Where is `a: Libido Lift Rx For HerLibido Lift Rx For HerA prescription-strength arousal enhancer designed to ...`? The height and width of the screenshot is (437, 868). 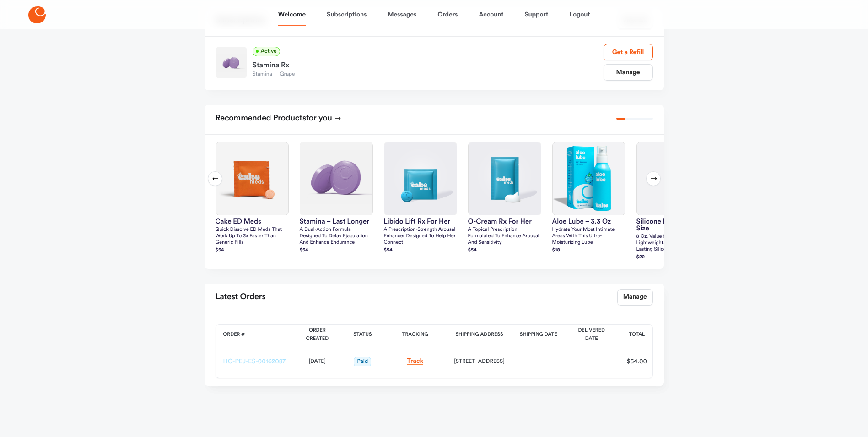
a: Libido Lift Rx For HerLibido Lift Rx For HerA prescription-strength arousal enhancer designed to ... is located at coordinates (421, 198).